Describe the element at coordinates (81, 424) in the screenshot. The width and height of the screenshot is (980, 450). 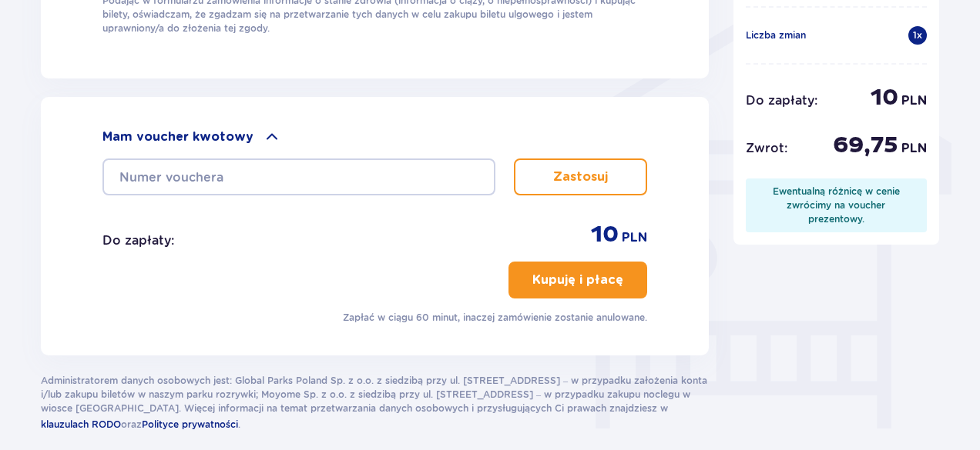
I see `span: klauzulach RODO` at that location.